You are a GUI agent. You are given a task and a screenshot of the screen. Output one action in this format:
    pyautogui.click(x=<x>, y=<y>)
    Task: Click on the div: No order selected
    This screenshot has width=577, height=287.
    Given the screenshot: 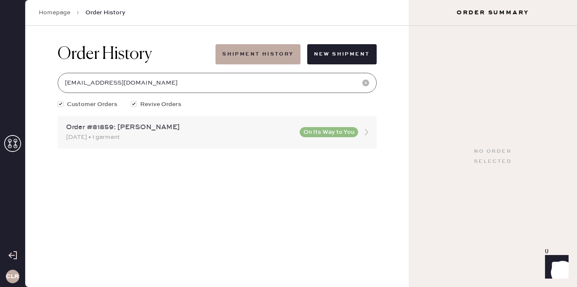 What is the action you would take?
    pyautogui.click(x=493, y=157)
    